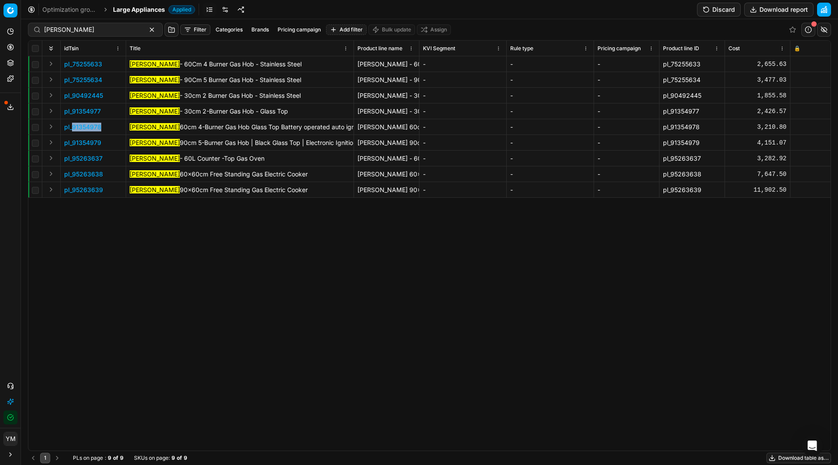 The width and height of the screenshot is (838, 465). What do you see at coordinates (83, 158) in the screenshot?
I see `button: pl_95263637` at bounding box center [83, 158].